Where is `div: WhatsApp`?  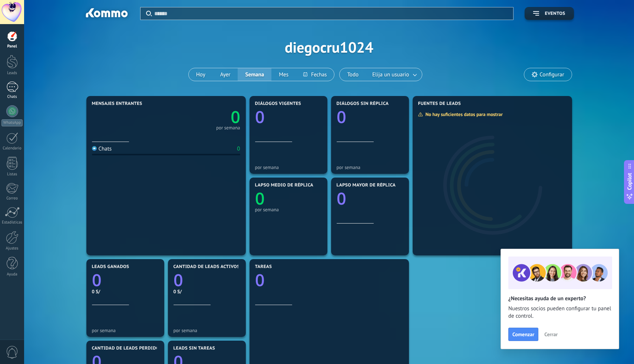 div: WhatsApp is located at coordinates (12, 123).